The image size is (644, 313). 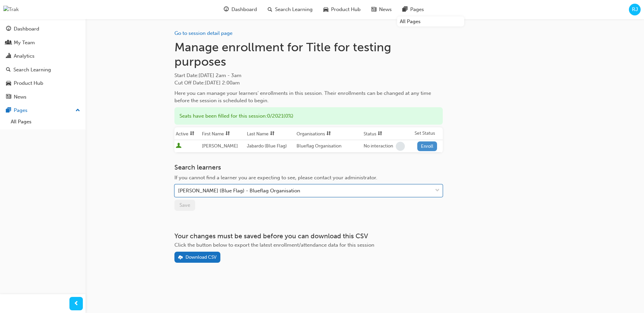 I want to click on div: Seats have been filled for this session : 0 / 2021 ( 0% ), so click(x=309, y=116).